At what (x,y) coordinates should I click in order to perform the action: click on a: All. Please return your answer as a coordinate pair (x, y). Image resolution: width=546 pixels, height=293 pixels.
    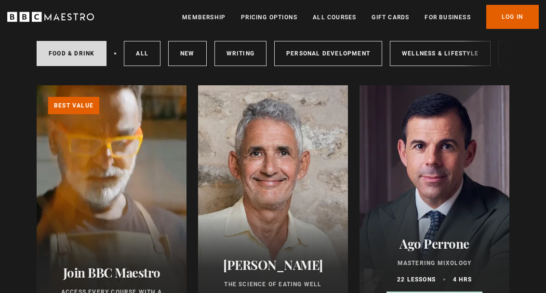
    Looking at the image, I should click on (142, 53).